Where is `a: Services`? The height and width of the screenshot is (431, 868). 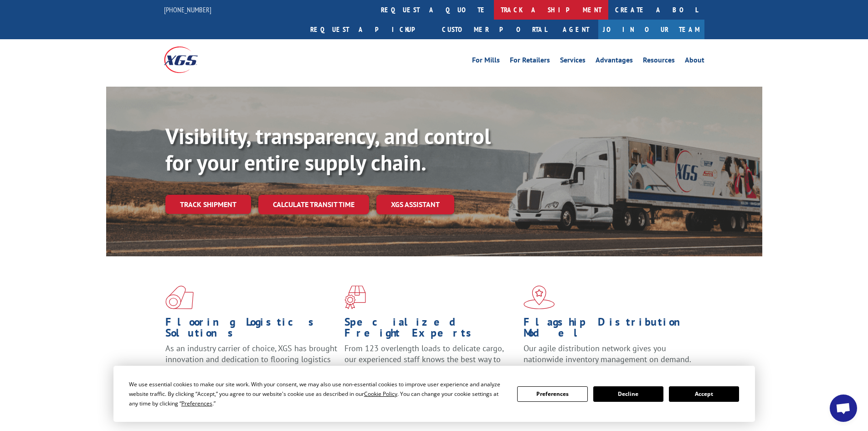
a: Services is located at coordinates (573, 61).